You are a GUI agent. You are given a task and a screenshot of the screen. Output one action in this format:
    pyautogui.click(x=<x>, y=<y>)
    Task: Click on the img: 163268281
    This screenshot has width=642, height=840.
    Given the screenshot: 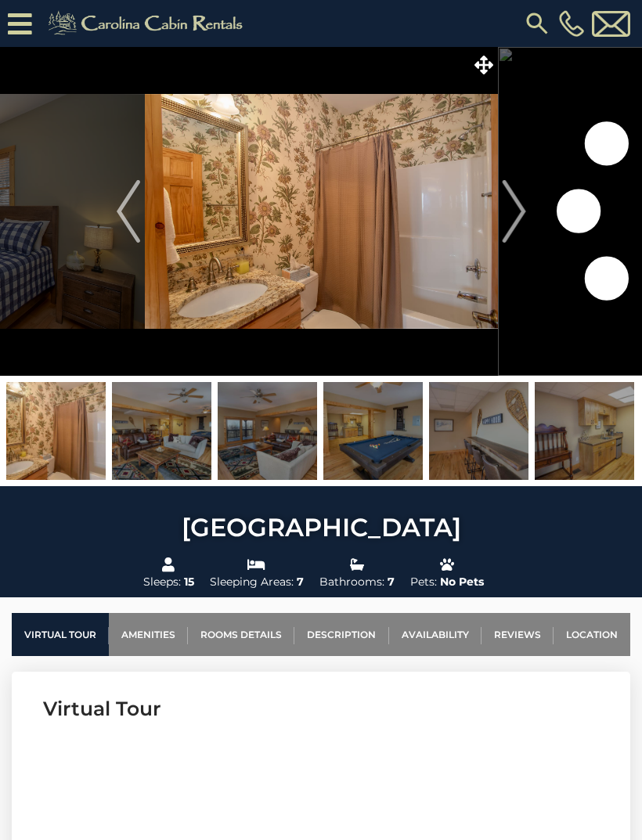 What is the action you would take?
    pyautogui.click(x=56, y=430)
    